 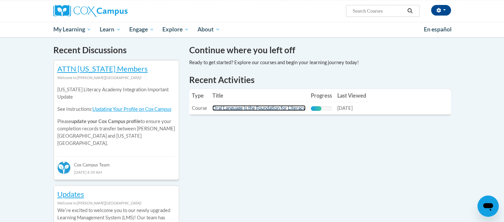 I want to click on div: Progress, %, so click(x=316, y=109).